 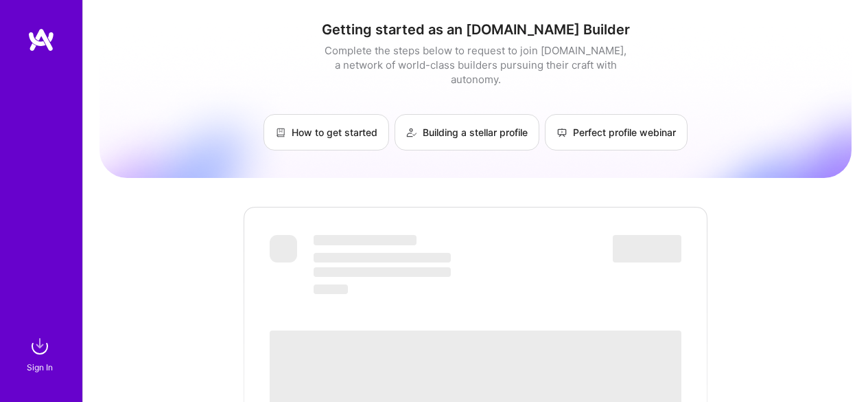 I want to click on a: How to get started, so click(x=326, y=132).